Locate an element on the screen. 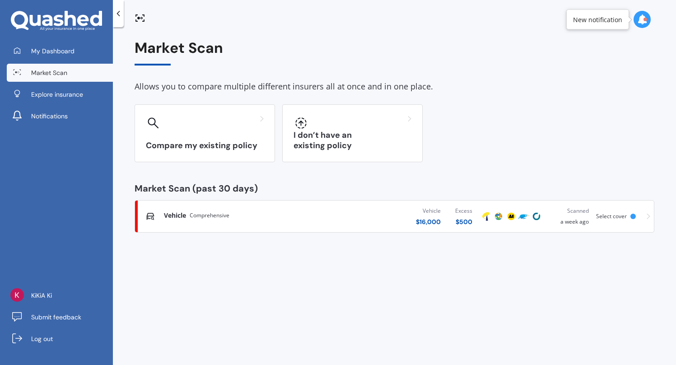  img: AA is located at coordinates (511, 216).